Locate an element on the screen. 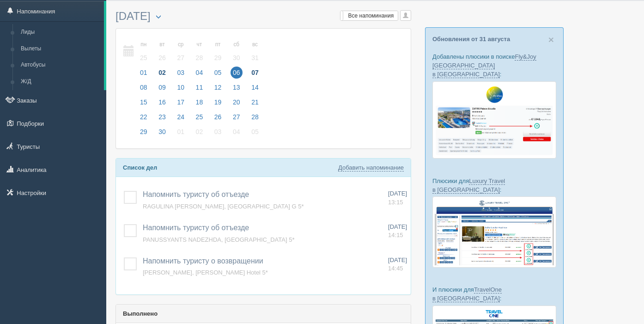 The width and height of the screenshot is (644, 324). a: 01 is located at coordinates (181, 134).